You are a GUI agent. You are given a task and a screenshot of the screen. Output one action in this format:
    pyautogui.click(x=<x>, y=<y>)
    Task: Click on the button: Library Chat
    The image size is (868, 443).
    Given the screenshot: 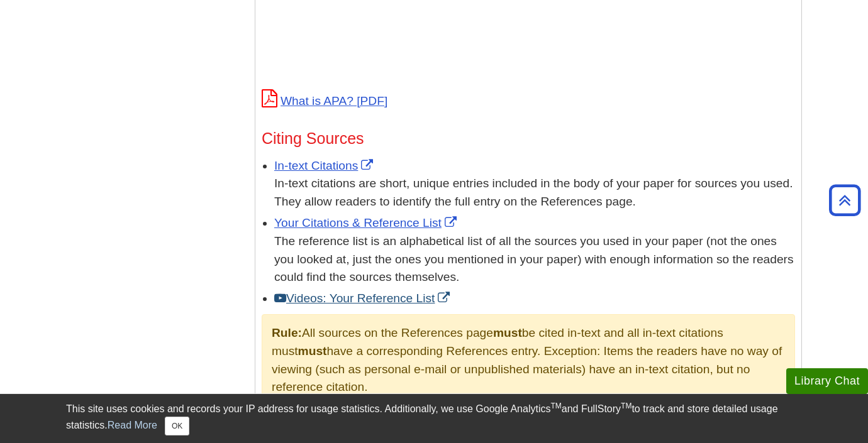 What is the action you would take?
    pyautogui.click(x=827, y=381)
    